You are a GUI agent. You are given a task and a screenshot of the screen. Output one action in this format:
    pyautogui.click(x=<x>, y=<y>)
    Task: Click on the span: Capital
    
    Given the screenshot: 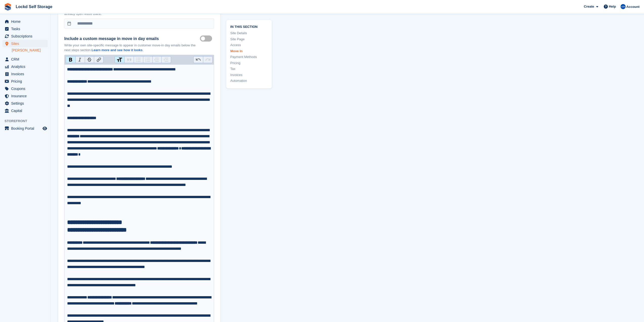 What is the action you would take?
    pyautogui.click(x=26, y=111)
    